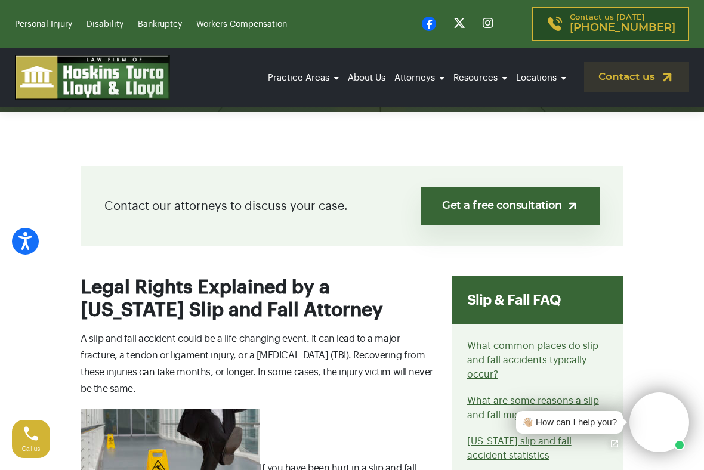 The image size is (704, 470). I want to click on a: What common places do slip and fall accidents typically occur?, so click(533, 361).